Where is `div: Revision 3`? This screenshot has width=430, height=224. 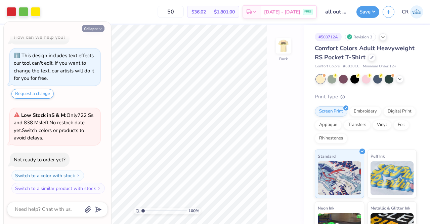
div: Revision 3 is located at coordinates (361, 37).